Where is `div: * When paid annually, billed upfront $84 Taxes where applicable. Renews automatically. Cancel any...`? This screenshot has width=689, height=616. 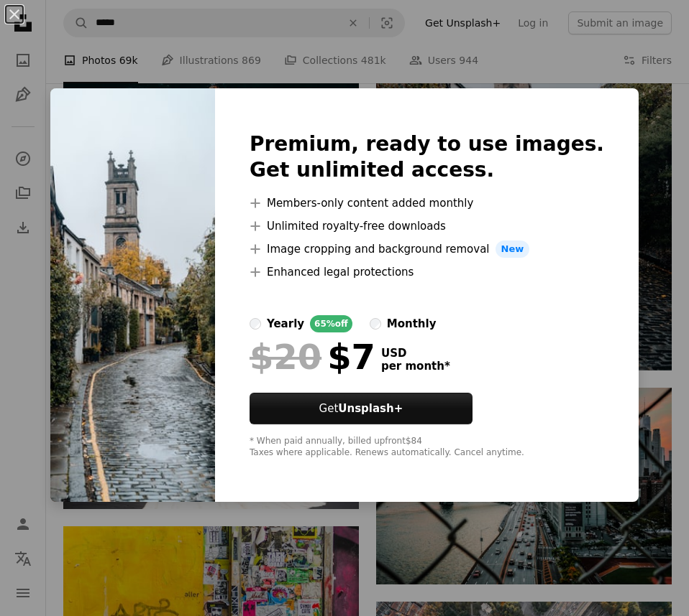
div: * When paid annually, billed upfront $84 Taxes where applicable. Renews automatically. Cancel any... is located at coordinates (426, 447).